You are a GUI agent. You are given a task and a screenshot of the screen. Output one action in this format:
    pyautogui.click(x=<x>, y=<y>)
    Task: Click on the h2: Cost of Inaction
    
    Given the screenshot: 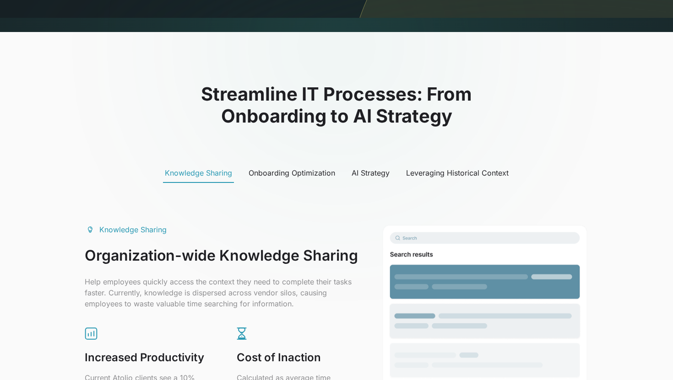 What is the action you would take?
    pyautogui.click(x=298, y=358)
    